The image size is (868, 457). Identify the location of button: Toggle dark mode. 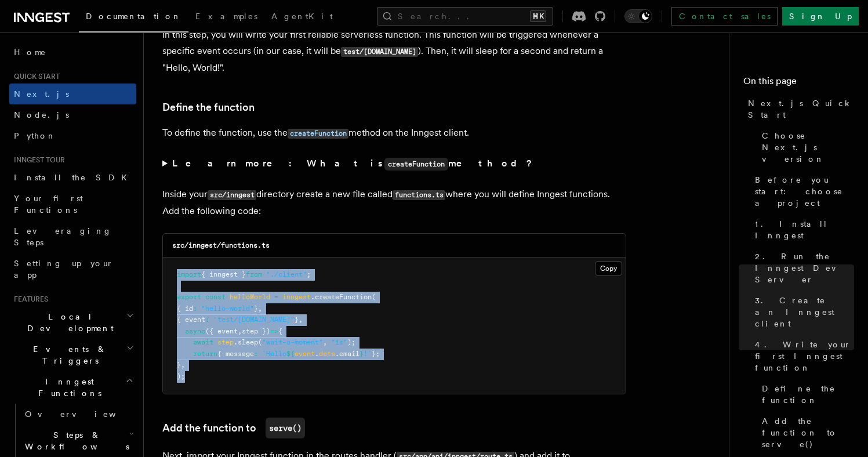
(638, 16).